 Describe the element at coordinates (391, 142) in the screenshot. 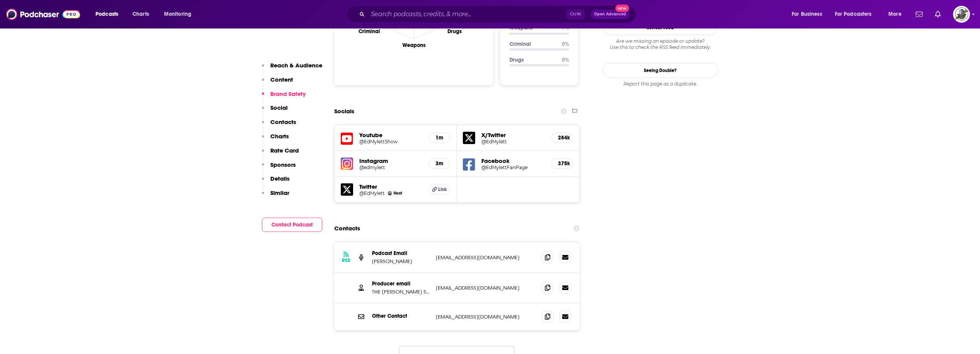

I see `h5: @EdMylettShow` at that location.